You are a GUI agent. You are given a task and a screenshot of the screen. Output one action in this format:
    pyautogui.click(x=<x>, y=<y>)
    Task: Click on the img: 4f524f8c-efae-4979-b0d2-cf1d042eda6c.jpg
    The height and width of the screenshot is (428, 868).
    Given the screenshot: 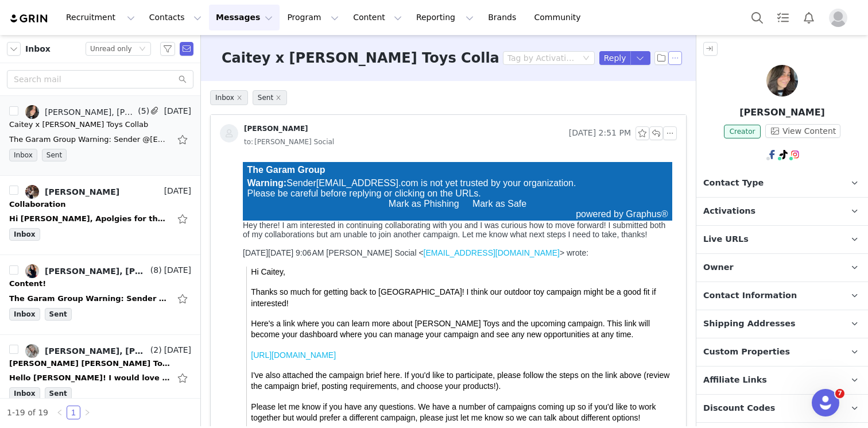 What is the action you would take?
    pyautogui.click(x=32, y=271)
    